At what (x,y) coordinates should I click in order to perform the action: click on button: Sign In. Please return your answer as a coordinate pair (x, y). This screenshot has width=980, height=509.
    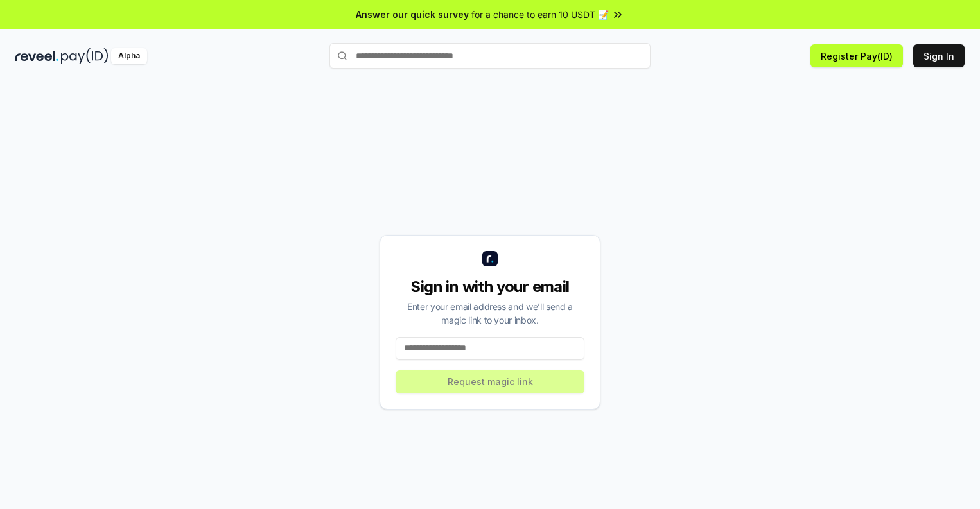
    Looking at the image, I should click on (939, 56).